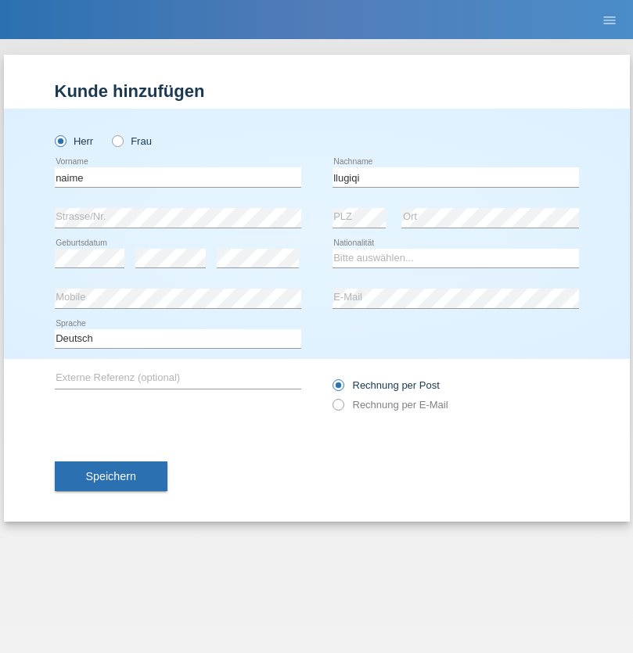 The image size is (633, 653). Describe the element at coordinates (337, 408) in the screenshot. I see `input: Rechnung per E-Mail` at that location.